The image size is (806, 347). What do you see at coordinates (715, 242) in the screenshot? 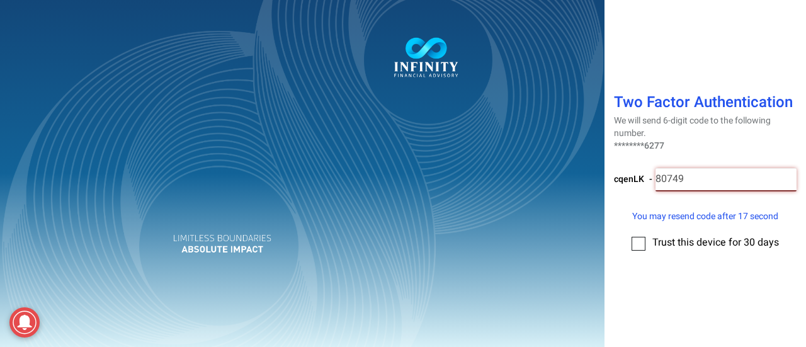
I see `span: Trust this device for 30 days` at bounding box center [715, 242].